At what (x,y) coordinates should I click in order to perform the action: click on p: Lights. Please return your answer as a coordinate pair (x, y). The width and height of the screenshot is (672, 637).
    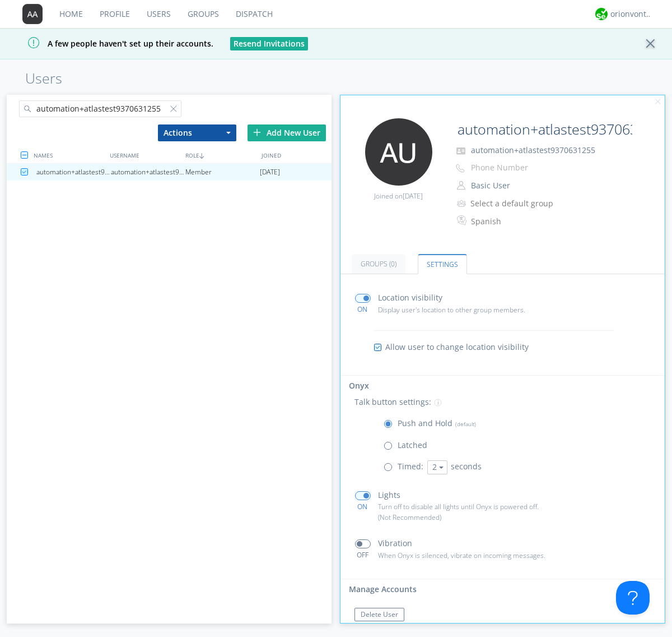
    Looking at the image, I should click on (389, 495).